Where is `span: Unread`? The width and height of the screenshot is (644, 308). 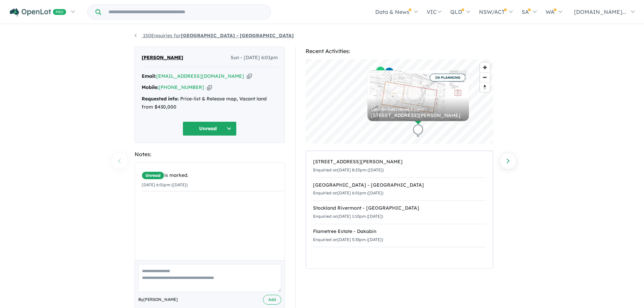 span: Unread is located at coordinates (152, 175).